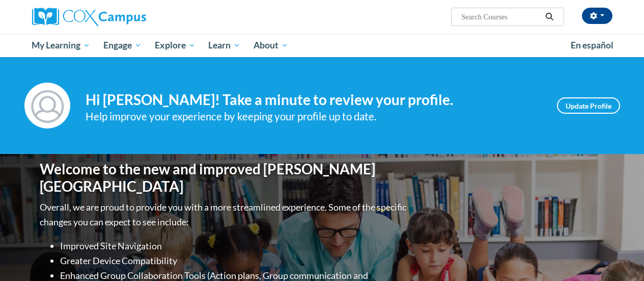  I want to click on a: Update Profile, so click(589, 106).